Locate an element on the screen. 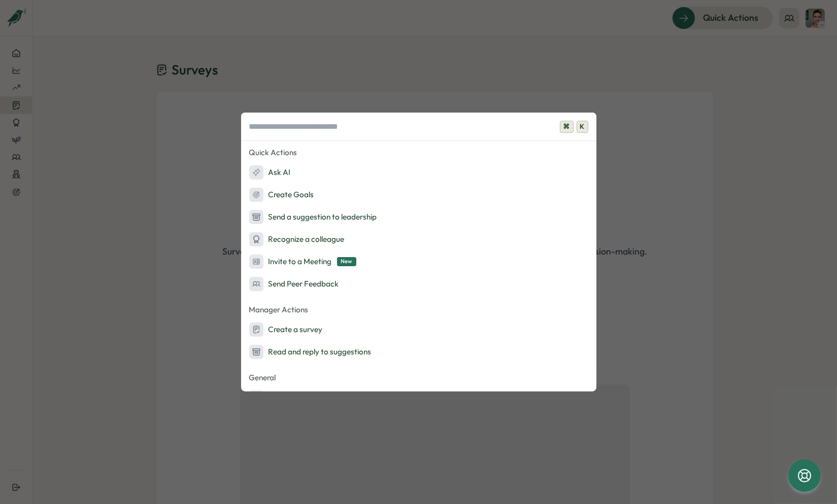 The height and width of the screenshot is (504, 837). span: New is located at coordinates (347, 261).